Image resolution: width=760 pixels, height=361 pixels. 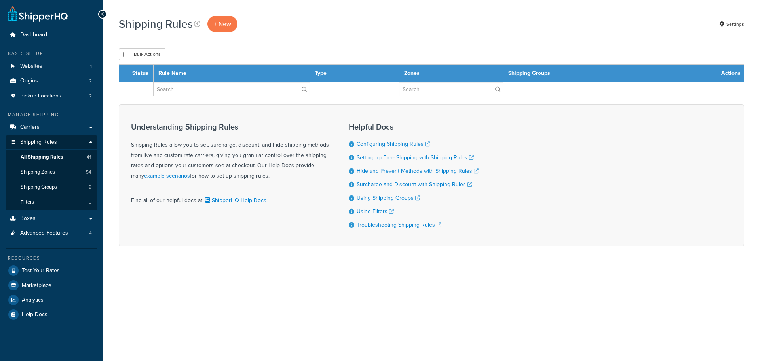 I want to click on a: ShipperHQ Help Docs, so click(x=235, y=200).